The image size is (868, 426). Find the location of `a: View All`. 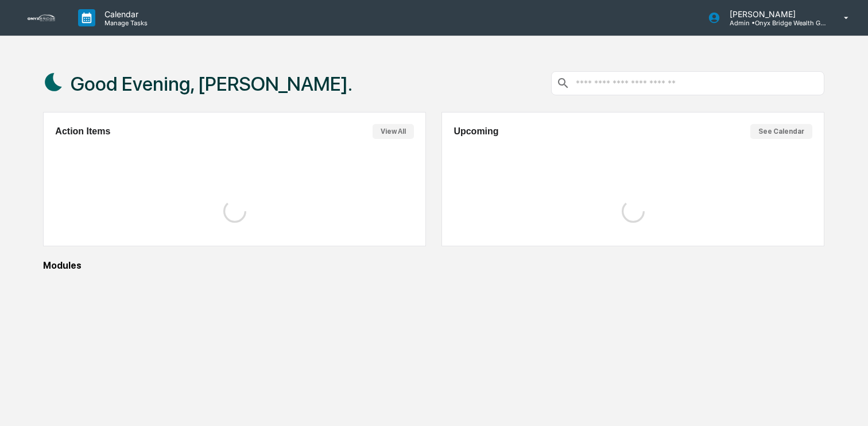

a: View All is located at coordinates (393, 132).